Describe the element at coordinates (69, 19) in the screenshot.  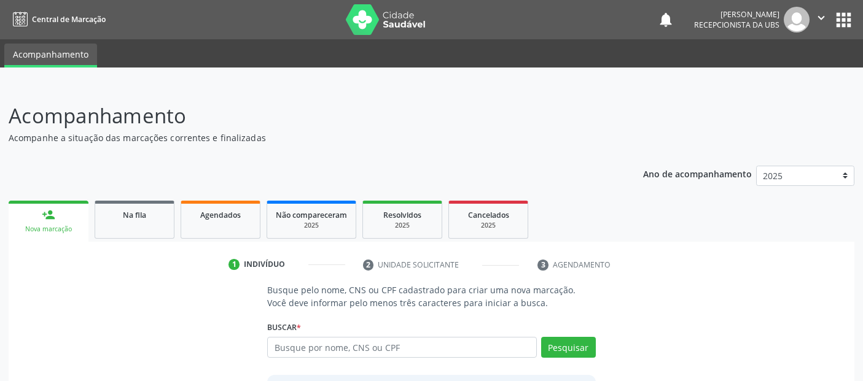
I see `span: Central de Marcação` at that location.